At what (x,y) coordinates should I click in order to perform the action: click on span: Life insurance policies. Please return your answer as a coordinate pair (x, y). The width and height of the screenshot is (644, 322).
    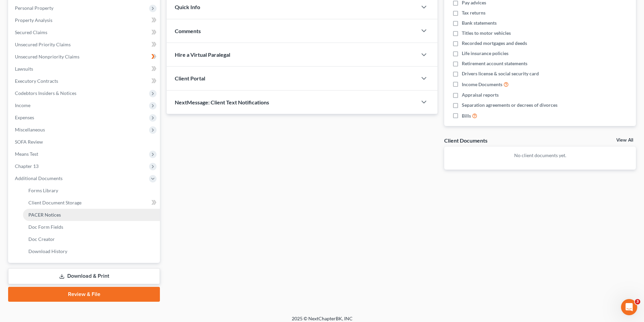
    Looking at the image, I should click on (485, 53).